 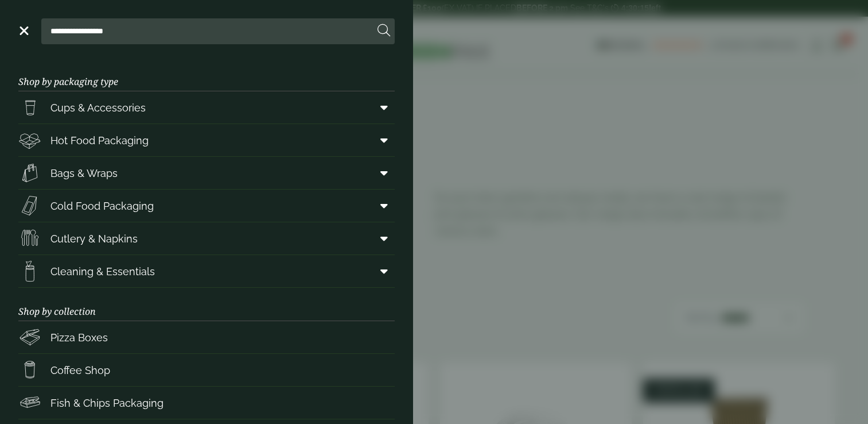 What do you see at coordinates (207, 304) in the screenshot?
I see `h3: Shop by collection` at bounding box center [207, 304].